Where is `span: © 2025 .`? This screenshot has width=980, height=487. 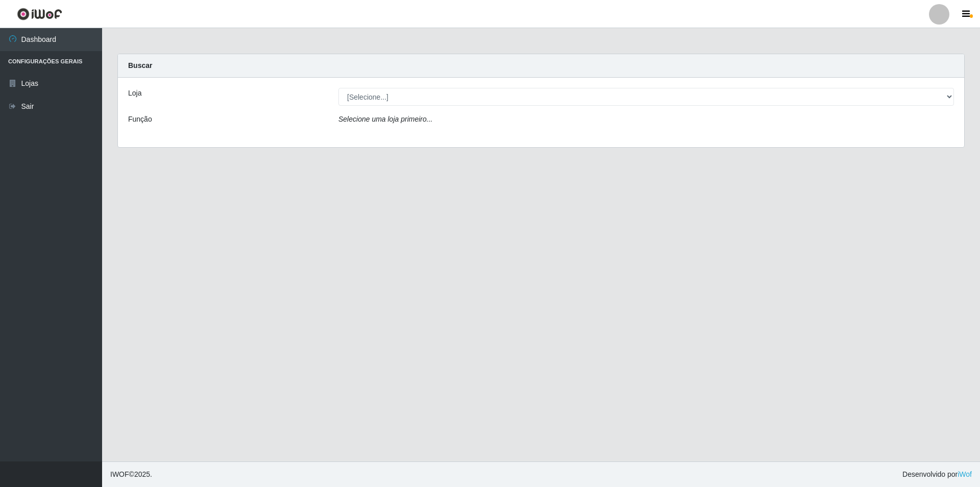 span: © 2025 . is located at coordinates (131, 474).